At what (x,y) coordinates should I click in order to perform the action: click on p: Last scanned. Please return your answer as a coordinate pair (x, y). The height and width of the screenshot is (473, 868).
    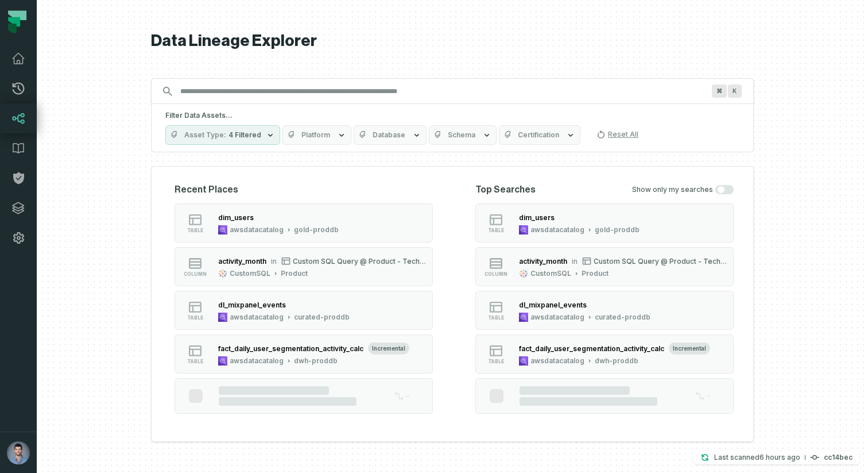
    Looking at the image, I should click on (758, 457).